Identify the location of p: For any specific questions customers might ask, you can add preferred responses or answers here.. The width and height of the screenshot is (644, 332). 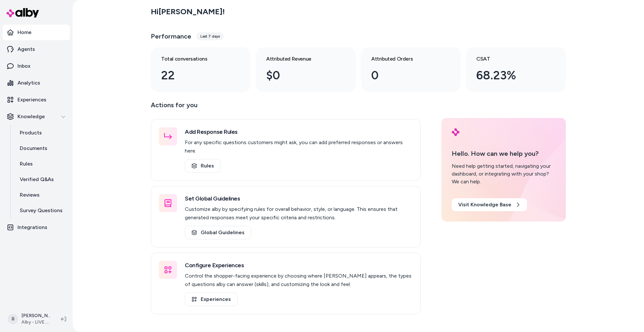
(298, 147).